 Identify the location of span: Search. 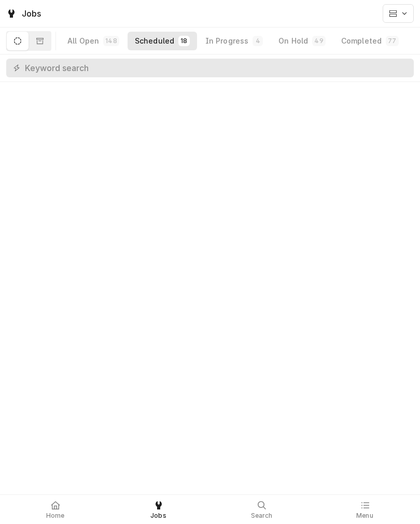
(262, 516).